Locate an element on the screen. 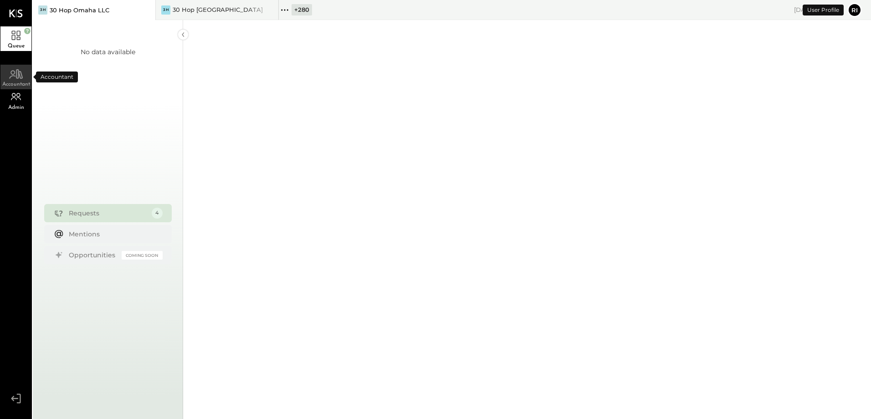 This screenshot has width=871, height=419. span: Admin is located at coordinates (16, 108).